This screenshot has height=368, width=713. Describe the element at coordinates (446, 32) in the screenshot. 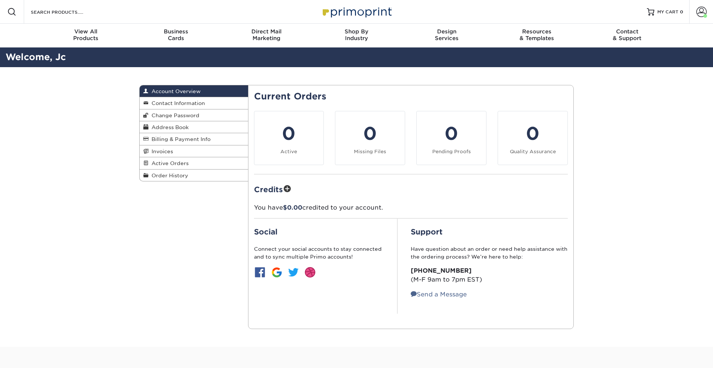

I see `span: Design` at that location.